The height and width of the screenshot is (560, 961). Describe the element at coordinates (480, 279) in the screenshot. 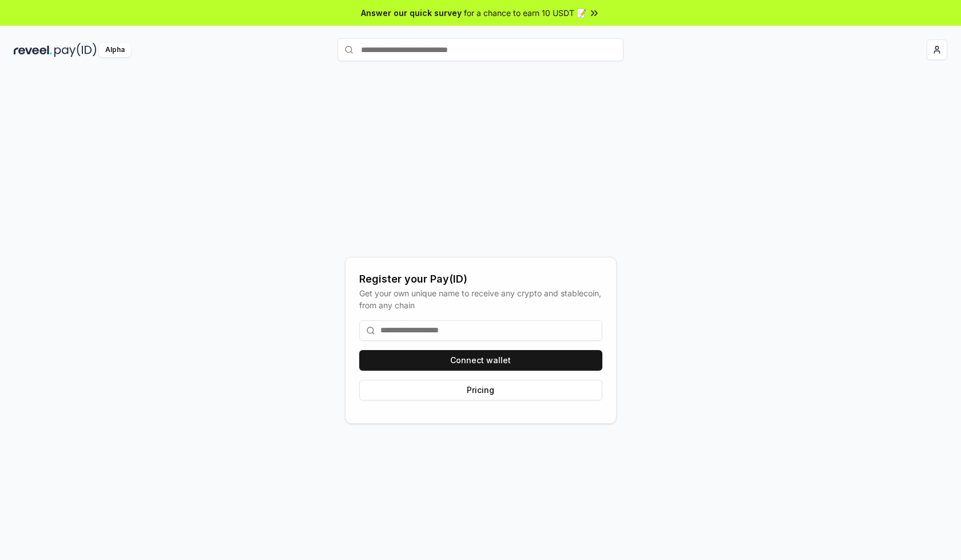

I see `div: Register your Pay(ID)` at that location.